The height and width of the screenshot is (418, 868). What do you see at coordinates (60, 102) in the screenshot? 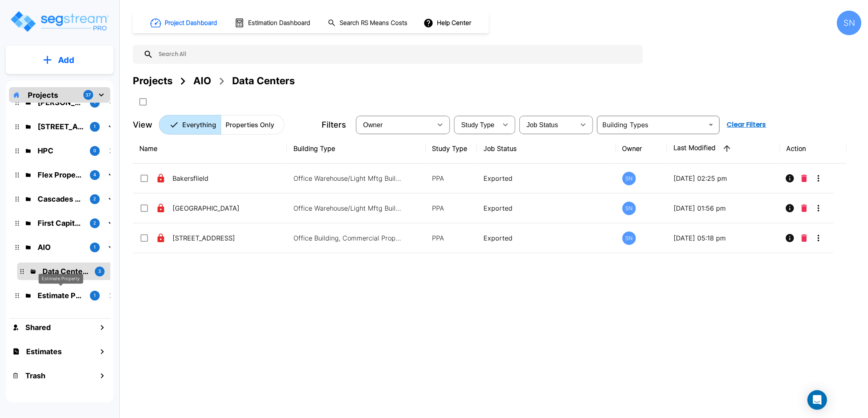
I see `p: Kessler Rental` at bounding box center [60, 102].